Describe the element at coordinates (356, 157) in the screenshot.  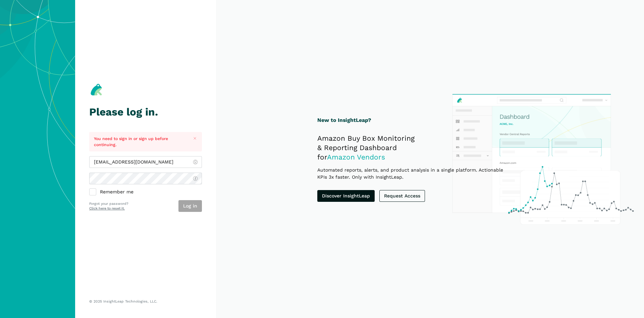
I see `span: Amazon Vendors` at that location.